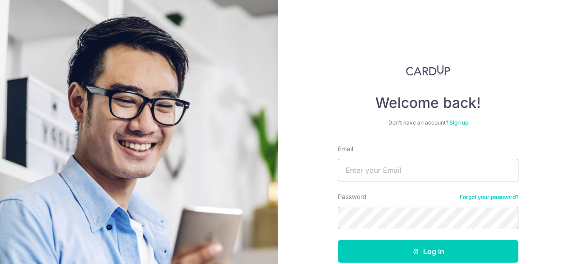 This screenshot has width=578, height=264. What do you see at coordinates (428, 70) in the screenshot?
I see `img: CardUp Logo` at bounding box center [428, 70].